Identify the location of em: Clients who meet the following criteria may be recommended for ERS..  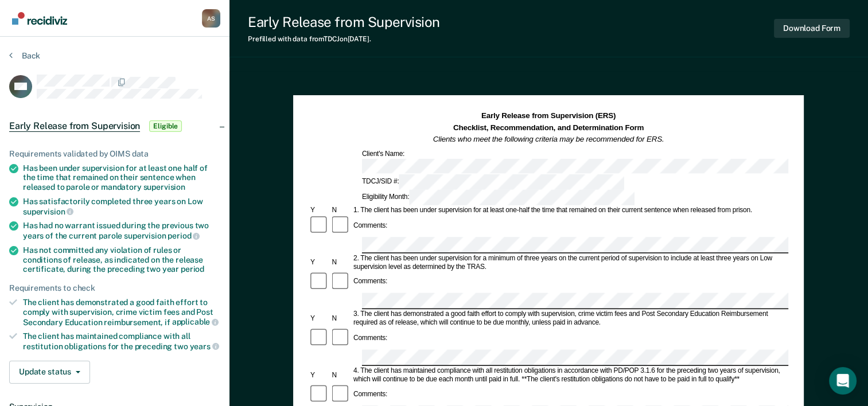
(548, 139).